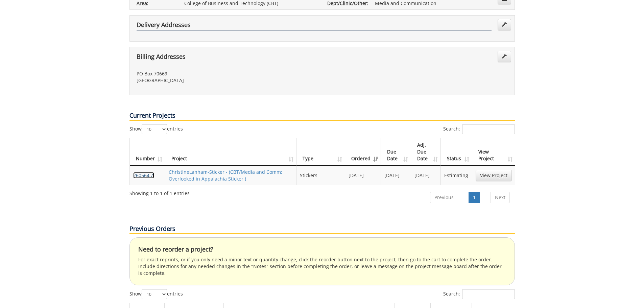  I want to click on div: Showing 1 to 1 of 1 entries, so click(160, 192).